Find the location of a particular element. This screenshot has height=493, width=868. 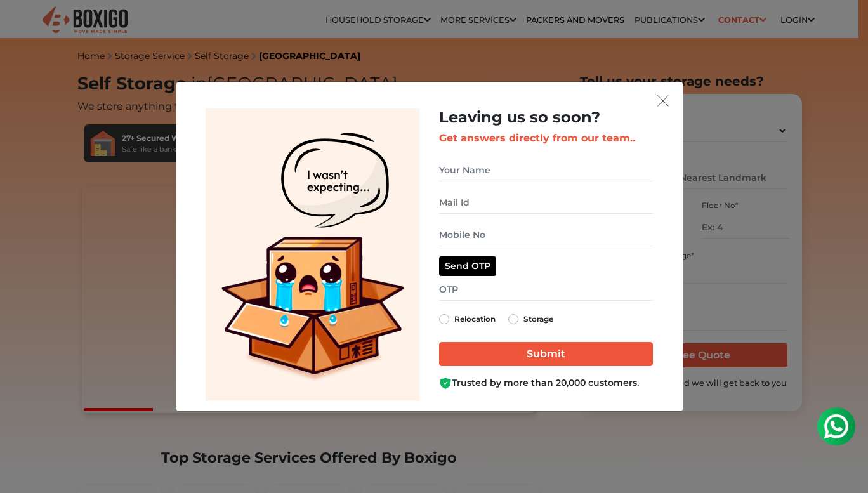

h2: Leaving us so soon? is located at coordinates (546, 118).